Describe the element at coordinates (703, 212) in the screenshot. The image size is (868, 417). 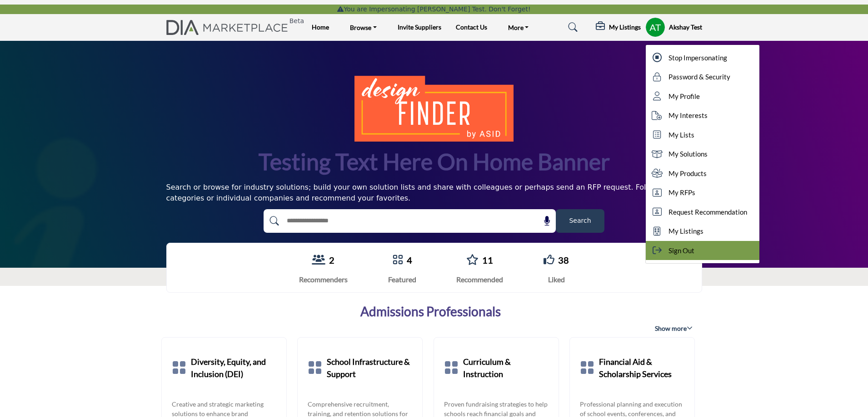
I see `a: Request Recommendation` at that location.